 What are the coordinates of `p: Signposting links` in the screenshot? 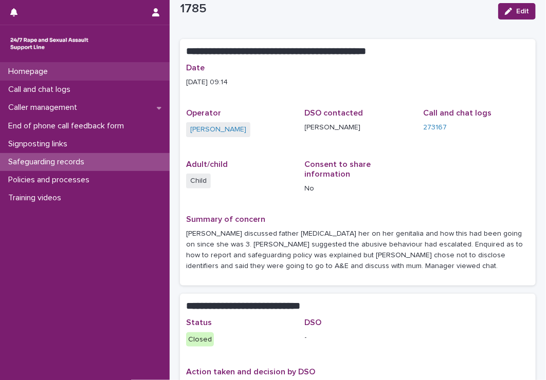 It's located at (40, 144).